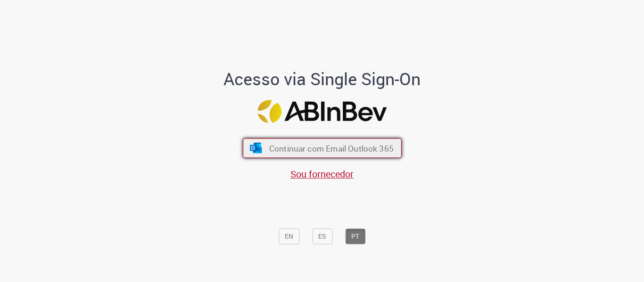 This screenshot has width=644, height=282. What do you see at coordinates (322, 149) in the screenshot?
I see `button: ícone Azure/Microsoft 360 Continuar com Email Outlook 365` at bounding box center [322, 149].